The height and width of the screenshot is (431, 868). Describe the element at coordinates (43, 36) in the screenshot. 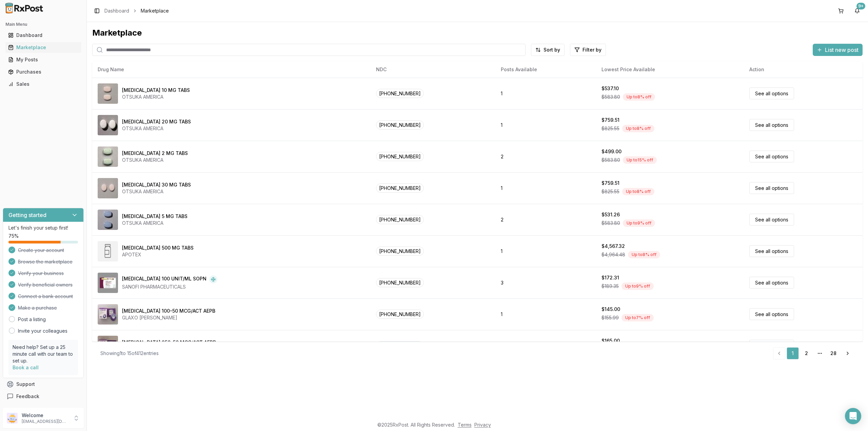

I see `div: Dashboard` at that location.